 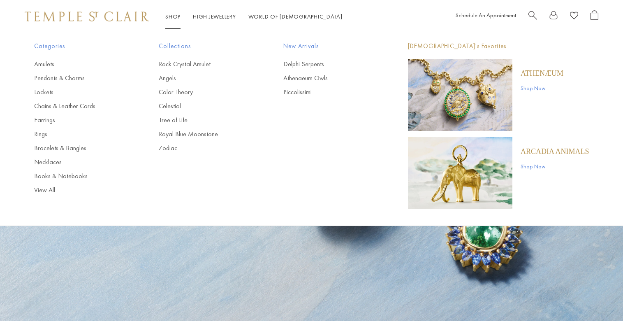 What do you see at coordinates (574, 16) in the screenshot?
I see `a: View Wishlist` at bounding box center [574, 16].